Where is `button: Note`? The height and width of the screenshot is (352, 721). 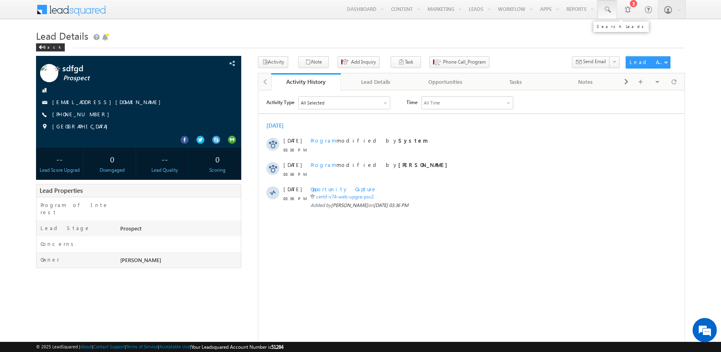 button: Note is located at coordinates (313, 62).